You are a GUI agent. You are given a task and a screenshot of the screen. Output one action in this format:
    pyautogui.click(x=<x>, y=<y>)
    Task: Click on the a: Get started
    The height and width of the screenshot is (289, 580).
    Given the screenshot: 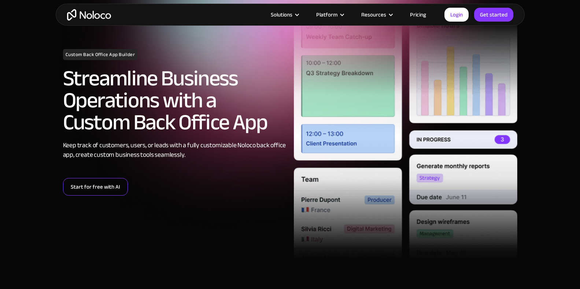 What is the action you would take?
    pyautogui.click(x=494, y=15)
    